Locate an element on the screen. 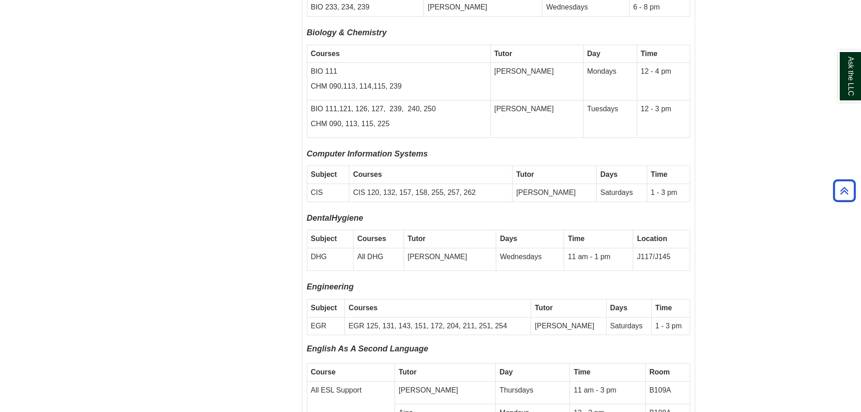 The width and height of the screenshot is (861, 412). i: Hygiene is located at coordinates (348, 218).